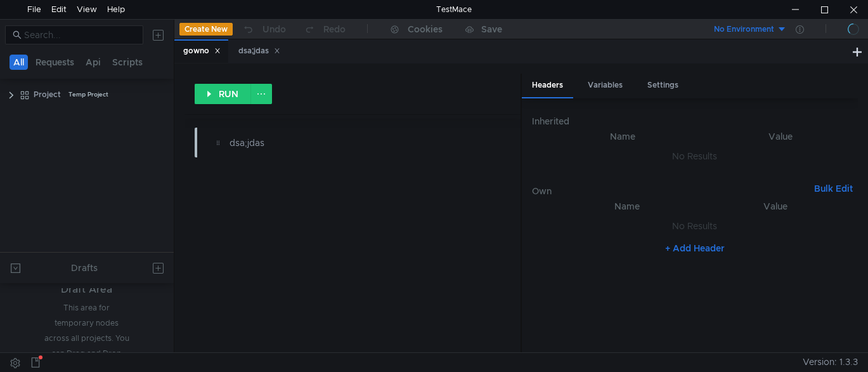  Describe the element at coordinates (325, 29) in the screenshot. I see `button: Redo` at that location.